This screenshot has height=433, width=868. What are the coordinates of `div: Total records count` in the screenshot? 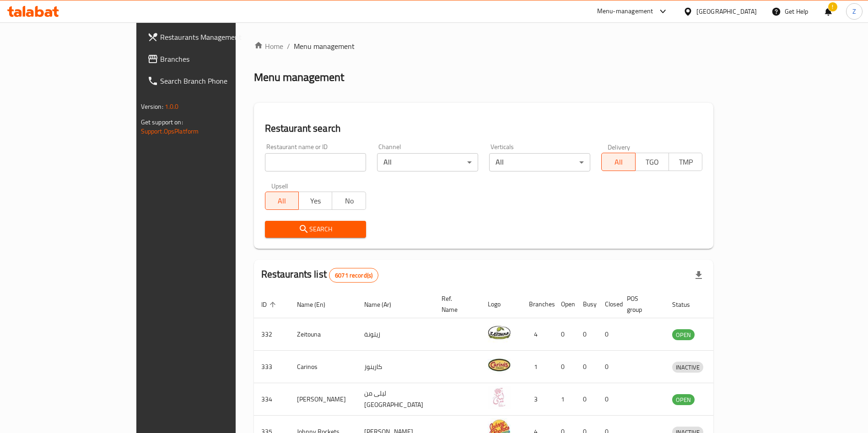 It's located at (354, 276).